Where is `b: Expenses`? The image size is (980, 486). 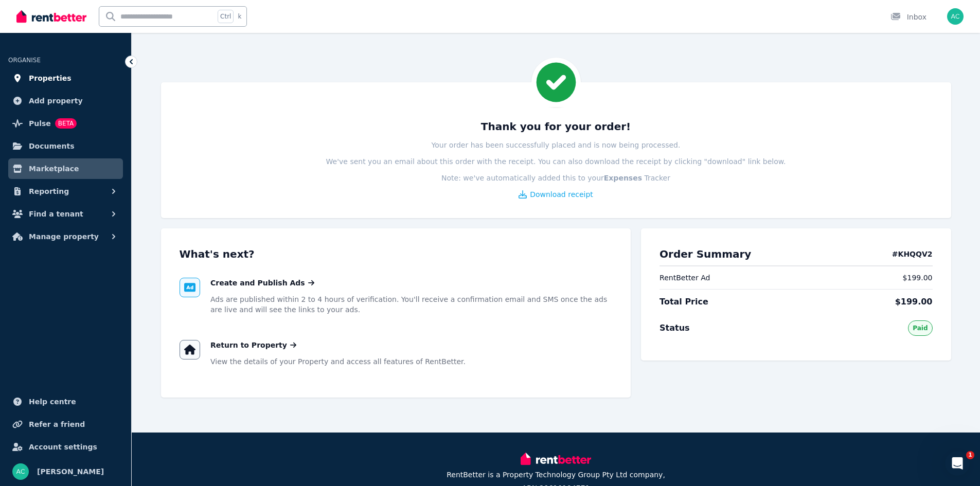 b: Expenses is located at coordinates (622, 178).